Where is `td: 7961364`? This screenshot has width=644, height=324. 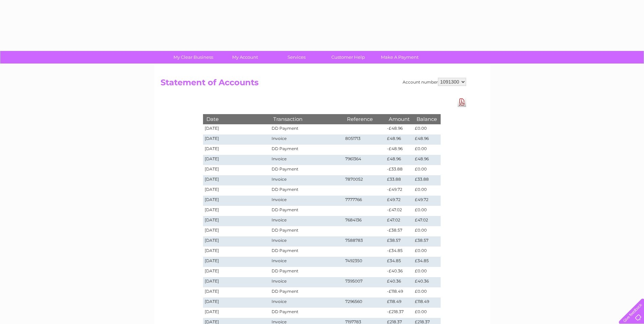
td: 7961364 is located at coordinates (364, 160).